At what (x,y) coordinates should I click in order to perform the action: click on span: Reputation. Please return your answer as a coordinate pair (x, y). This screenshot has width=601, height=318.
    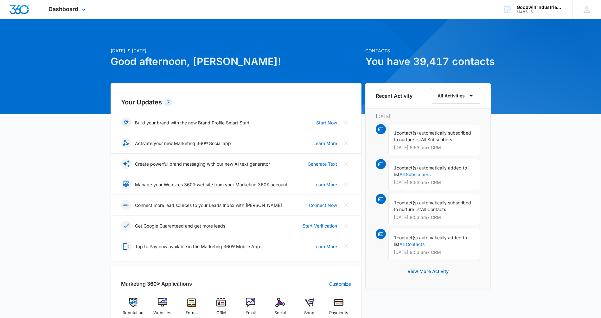
    Looking at the image, I should click on (133, 312).